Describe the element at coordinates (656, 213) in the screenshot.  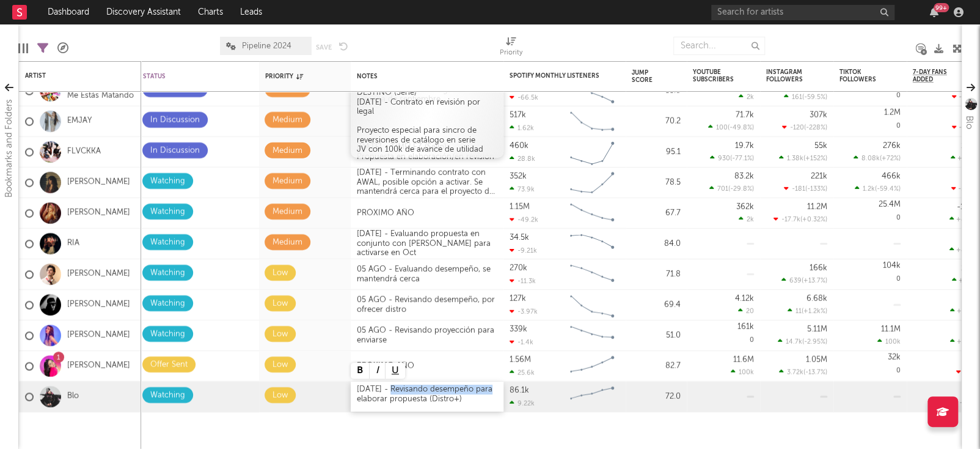
I see `div: 67.7` at that location.